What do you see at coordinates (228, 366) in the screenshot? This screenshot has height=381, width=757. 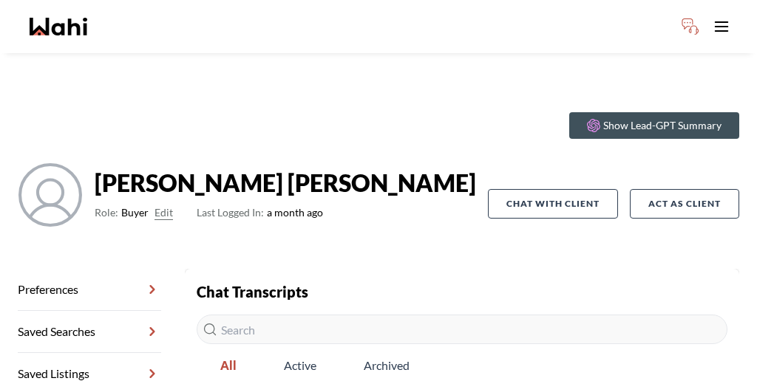 I see `span: All` at bounding box center [228, 366].